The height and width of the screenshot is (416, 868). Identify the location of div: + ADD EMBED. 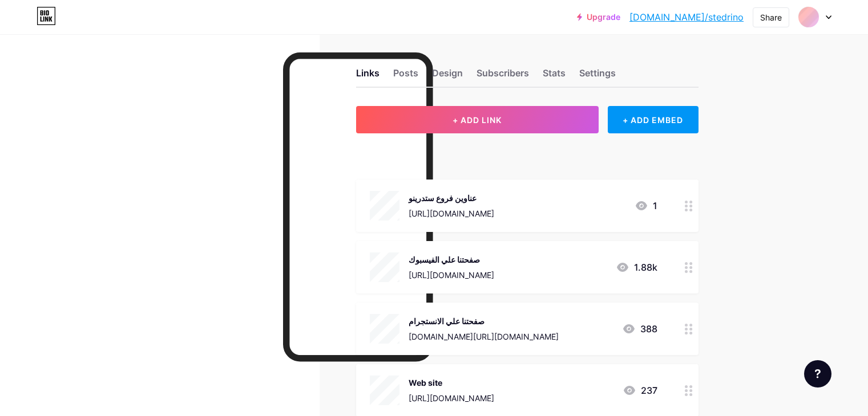
(653, 120).